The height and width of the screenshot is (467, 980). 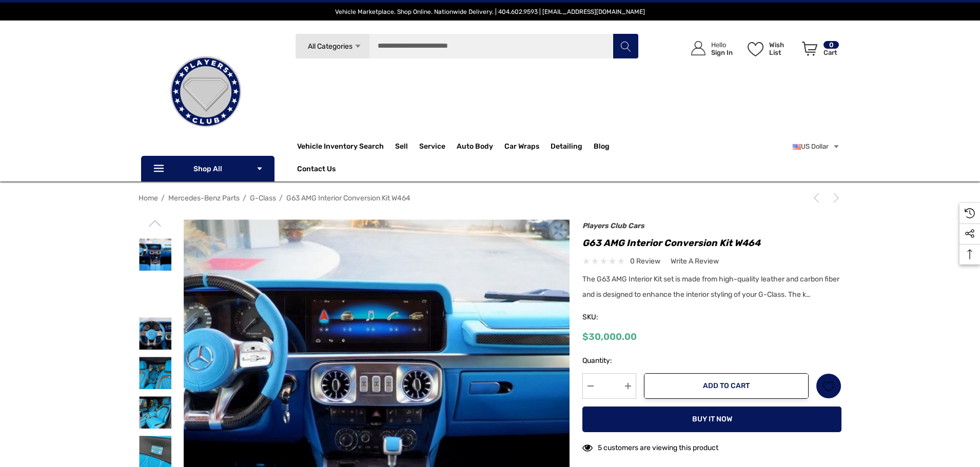 I want to click on div: 5 customers are viewing this product, so click(x=650, y=447).